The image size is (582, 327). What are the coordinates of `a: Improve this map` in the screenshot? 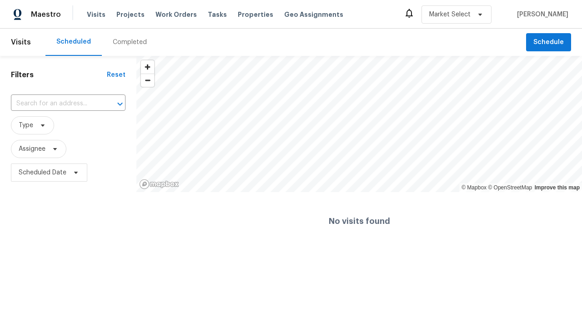 It's located at (557, 188).